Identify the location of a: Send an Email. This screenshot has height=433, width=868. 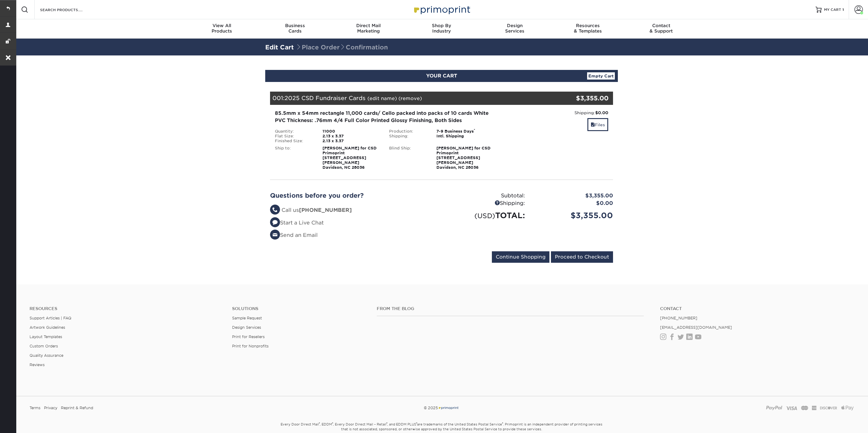
(294, 235).